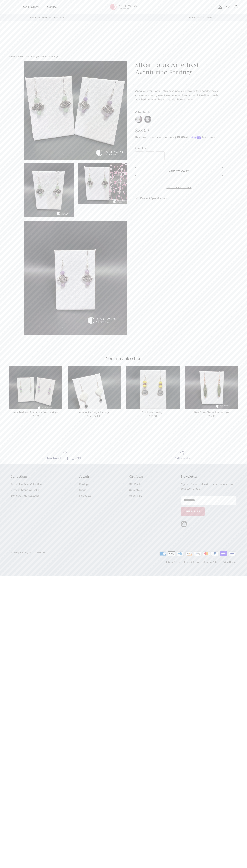  Describe the element at coordinates (32, 7) in the screenshot. I see `a: Collections` at that location.